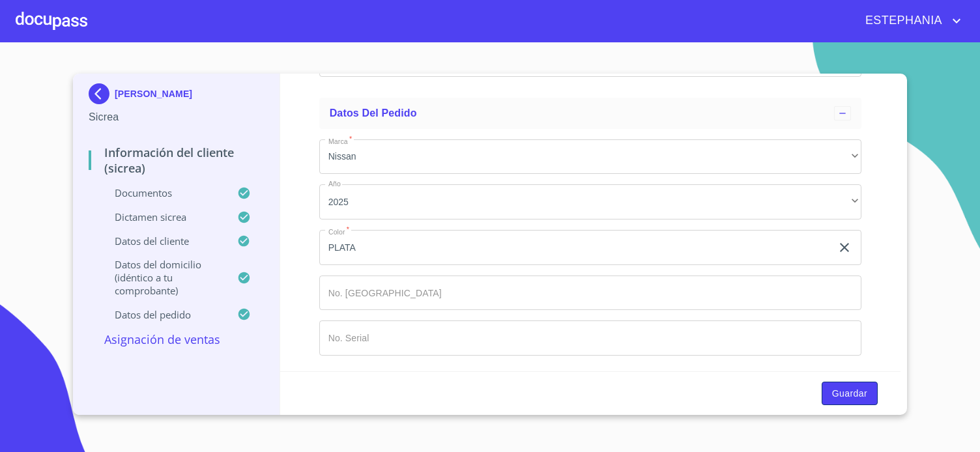  Describe the element at coordinates (102, 94) in the screenshot. I see `img: Docupass spot blue` at that location.